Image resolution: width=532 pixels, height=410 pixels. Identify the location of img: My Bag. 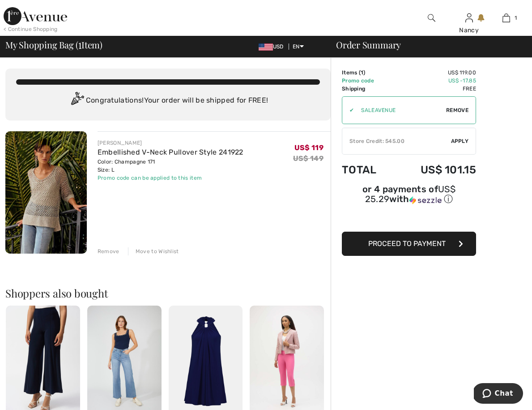
(506, 18).